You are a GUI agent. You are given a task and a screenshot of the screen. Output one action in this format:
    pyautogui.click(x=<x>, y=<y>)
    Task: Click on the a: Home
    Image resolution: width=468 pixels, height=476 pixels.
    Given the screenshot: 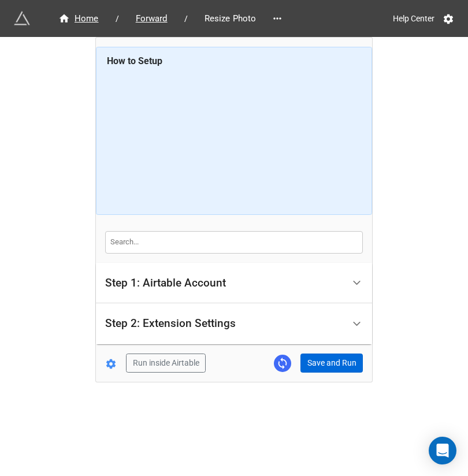 What is the action you would take?
    pyautogui.click(x=79, y=19)
    